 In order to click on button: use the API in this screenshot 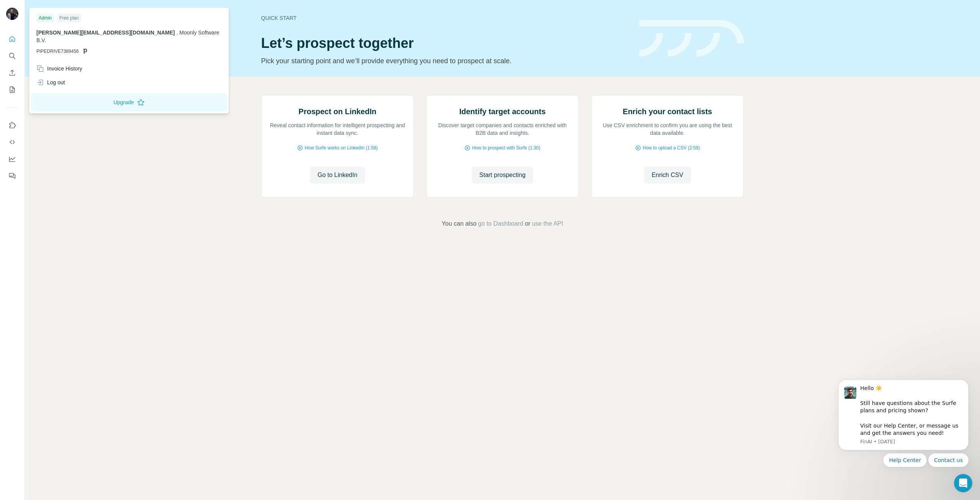, I will do `click(548, 224)`.